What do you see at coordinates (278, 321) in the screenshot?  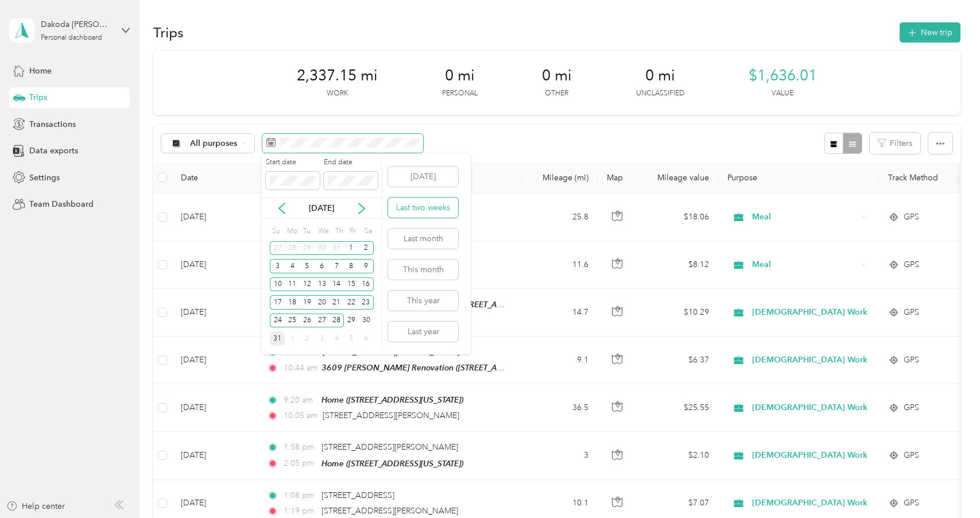 I see `div: 24` at bounding box center [278, 321].